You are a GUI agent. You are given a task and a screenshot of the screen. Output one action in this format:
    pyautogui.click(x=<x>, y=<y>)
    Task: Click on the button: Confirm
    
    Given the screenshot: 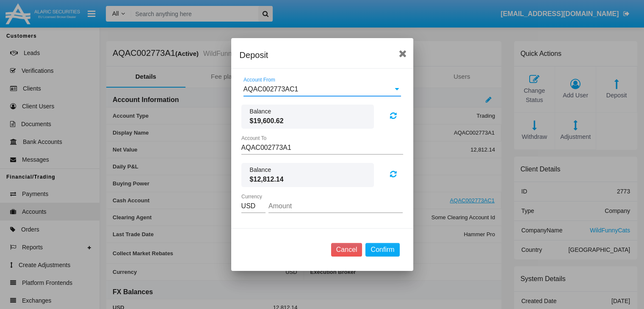 What is the action you would take?
    pyautogui.click(x=382, y=250)
    